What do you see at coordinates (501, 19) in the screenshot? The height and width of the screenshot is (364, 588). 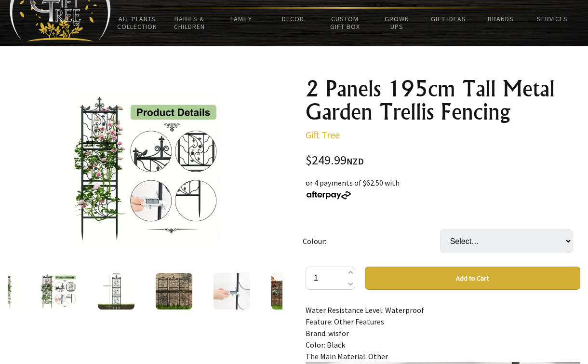 I see `a: Brands` at bounding box center [501, 19].